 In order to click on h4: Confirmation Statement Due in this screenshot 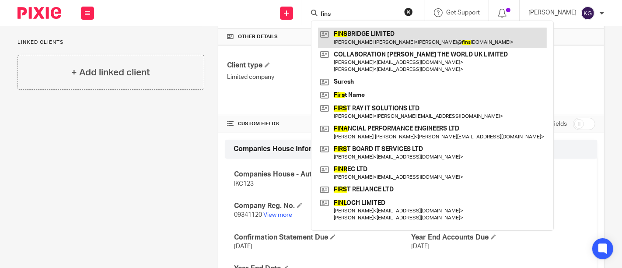, I will do `click(322, 237)`.